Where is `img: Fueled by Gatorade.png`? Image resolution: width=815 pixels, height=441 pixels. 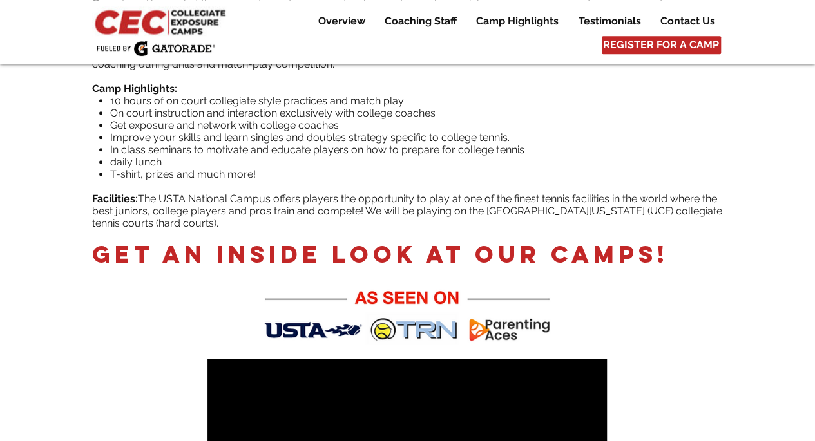 img: Fueled by Gatorade.png is located at coordinates (155, 48).